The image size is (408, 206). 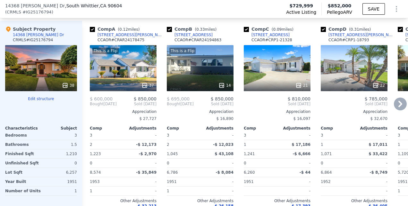 What do you see at coordinates (60, 136) in the screenshot?
I see `div: 3` at bounding box center [60, 136].